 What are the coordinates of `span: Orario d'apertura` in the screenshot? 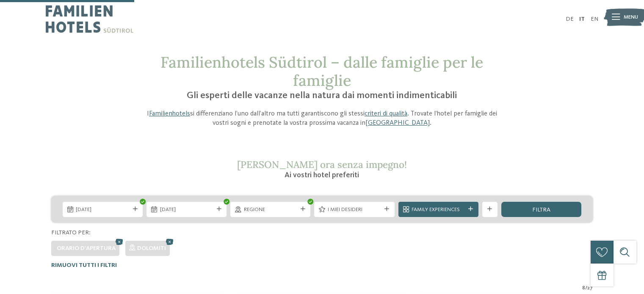 It's located at (86, 248).